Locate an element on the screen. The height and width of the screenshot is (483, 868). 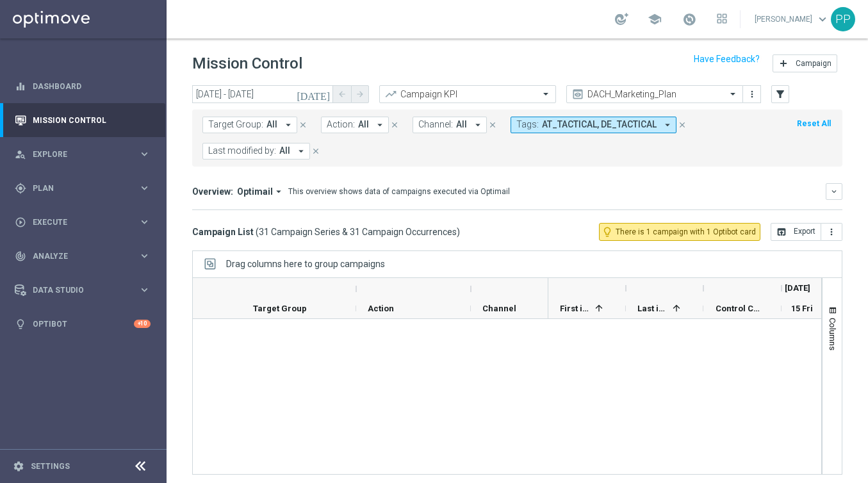
span: Action: is located at coordinates (341, 124).